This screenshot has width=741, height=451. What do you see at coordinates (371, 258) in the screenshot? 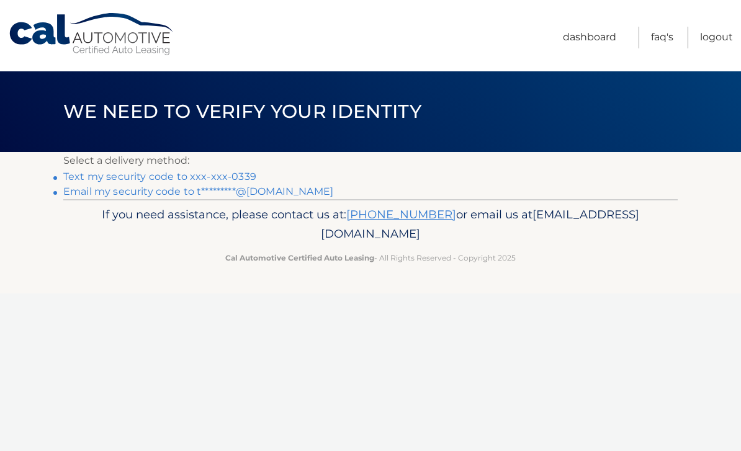
I see `p: - All Rights Reserved - Copyright 2025` at bounding box center [371, 258].